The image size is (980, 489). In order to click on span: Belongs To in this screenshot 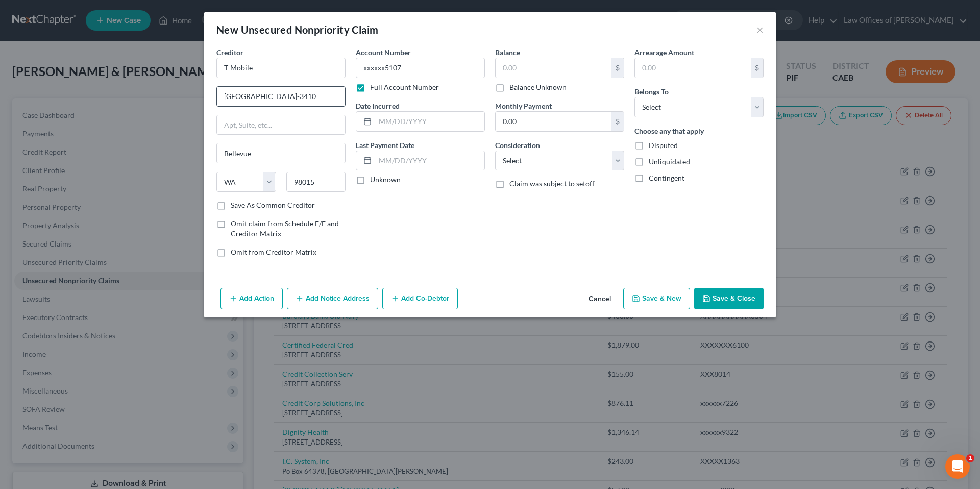, I will do `click(651, 91)`.